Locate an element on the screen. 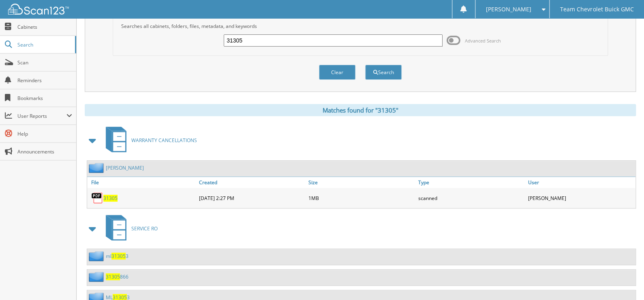  span: Reminders is located at coordinates (45, 80).